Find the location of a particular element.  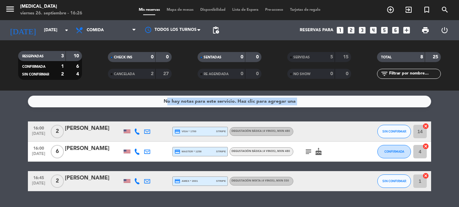

span: Lista de Espera is located at coordinates (245, 10).